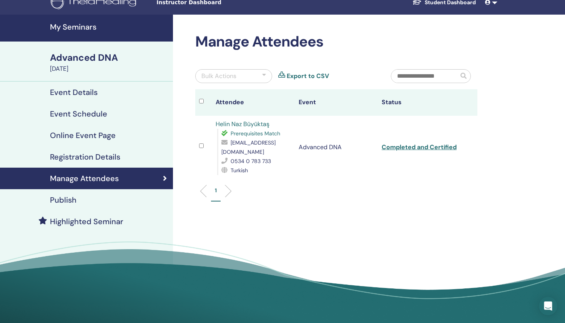  I want to click on span: Turkish, so click(239, 170).